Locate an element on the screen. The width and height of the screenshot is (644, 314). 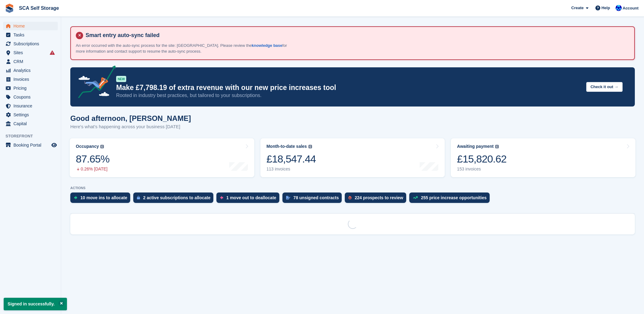
span: Help is located at coordinates (606, 8).